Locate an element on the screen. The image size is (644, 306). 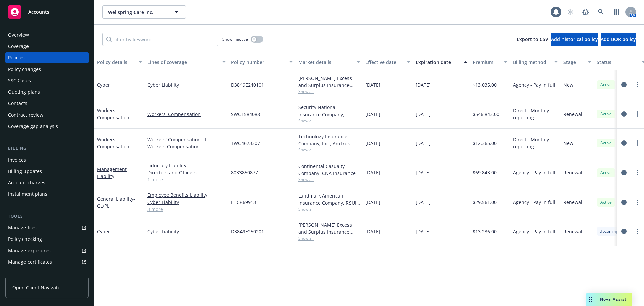
a: Manage files is located at coordinates (47, 228).